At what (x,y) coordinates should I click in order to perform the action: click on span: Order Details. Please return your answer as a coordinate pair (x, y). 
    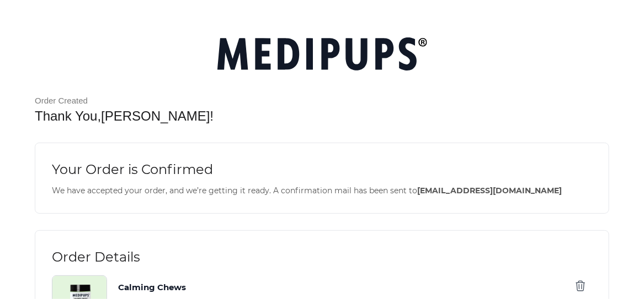
    Looking at the image, I should click on (322, 257).